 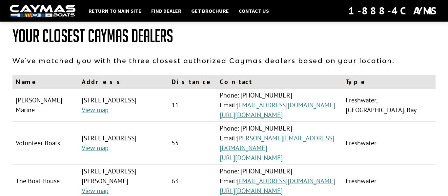 I want to click on th: Contact, so click(x=279, y=82).